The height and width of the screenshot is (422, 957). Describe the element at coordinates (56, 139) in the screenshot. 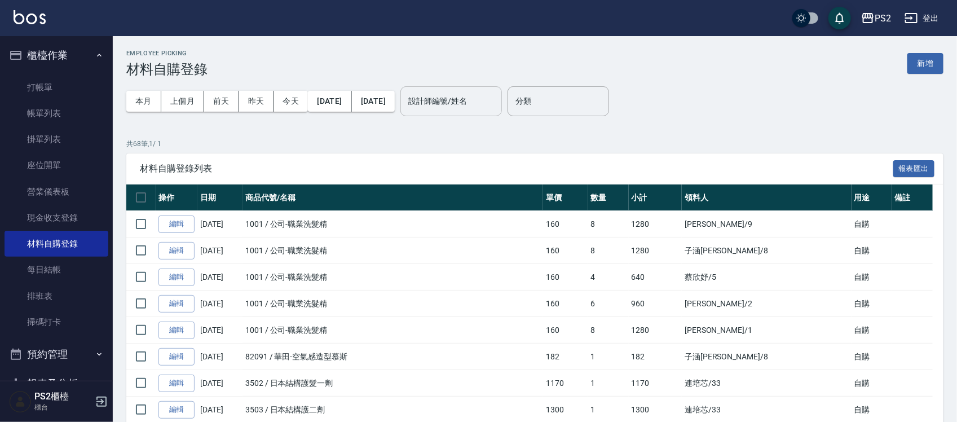

I see `a: 掛單列表` at that location.